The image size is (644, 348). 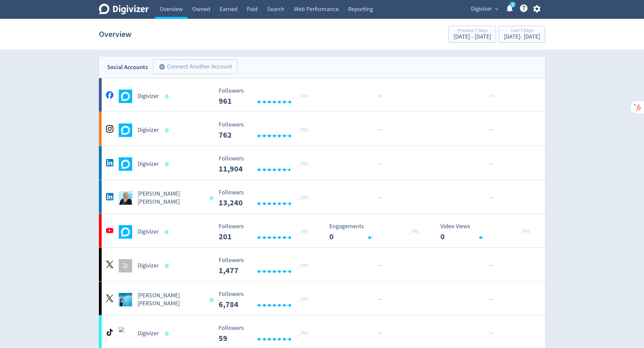 I want to click on span: add_circle, so click(x=162, y=67).